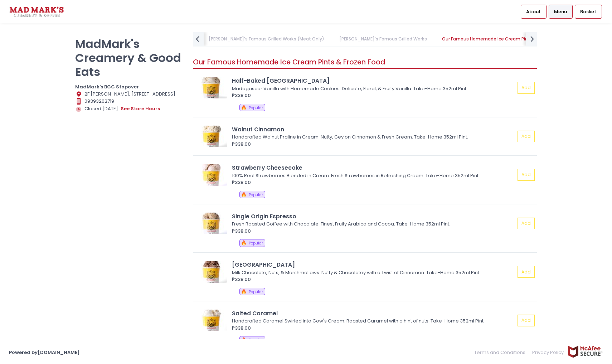 The image size is (612, 364). I want to click on a: Privacy Policy, so click(549, 352).